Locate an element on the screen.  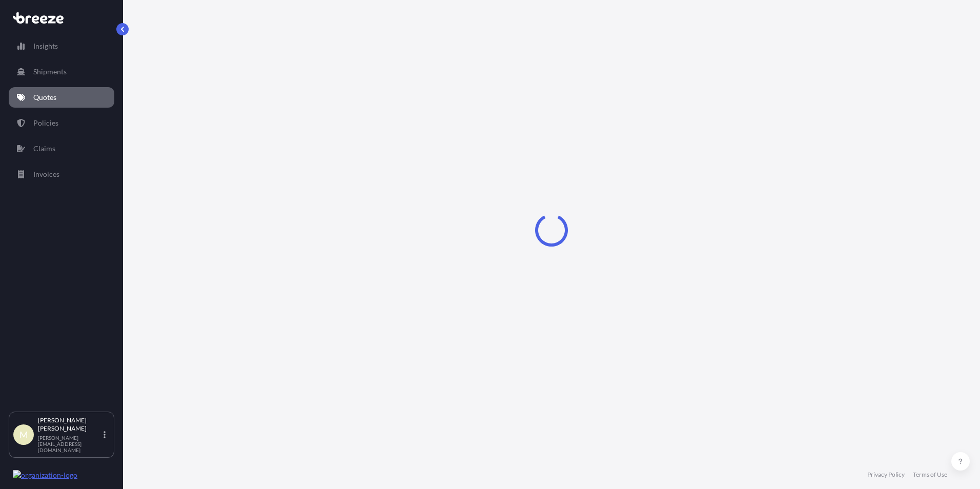
a: Claims is located at coordinates (62, 148).